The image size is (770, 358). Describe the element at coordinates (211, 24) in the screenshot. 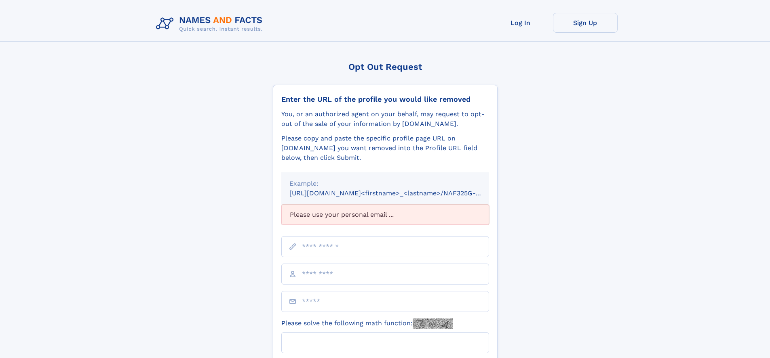

I see `img: Logo Names and Facts` at that location.